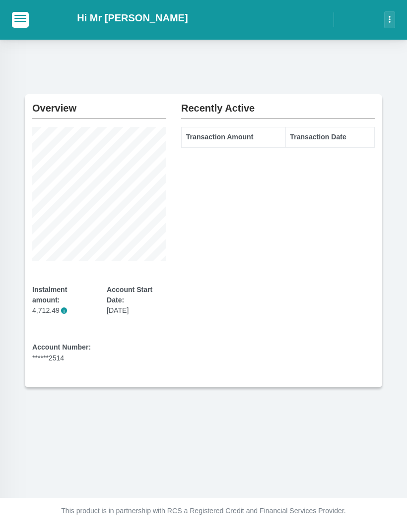 This screenshot has width=407, height=532. Describe the element at coordinates (50, 294) in the screenshot. I see `b: Instalment amount:` at that location.